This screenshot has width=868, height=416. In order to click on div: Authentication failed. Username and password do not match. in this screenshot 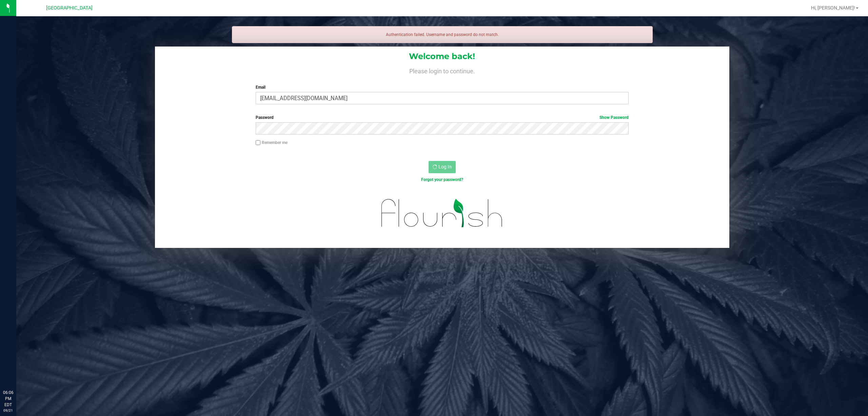, I will do `click(442, 35)`.